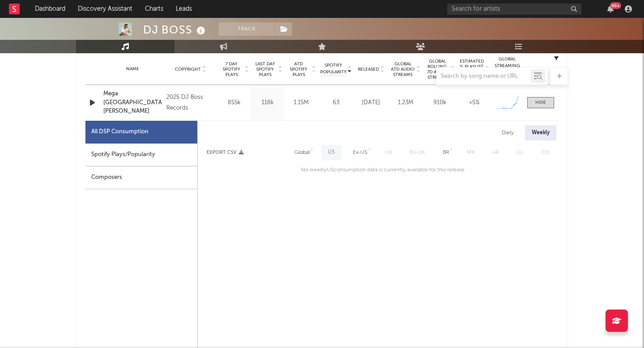  I want to click on input: Search for artists, so click(514, 9).